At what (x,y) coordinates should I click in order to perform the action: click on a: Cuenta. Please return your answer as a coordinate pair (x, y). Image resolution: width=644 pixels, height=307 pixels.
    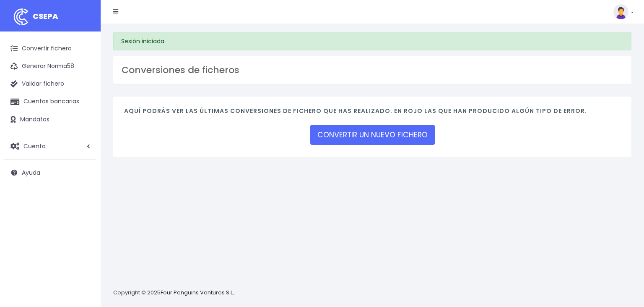
    Looking at the image, I should click on (50, 146).